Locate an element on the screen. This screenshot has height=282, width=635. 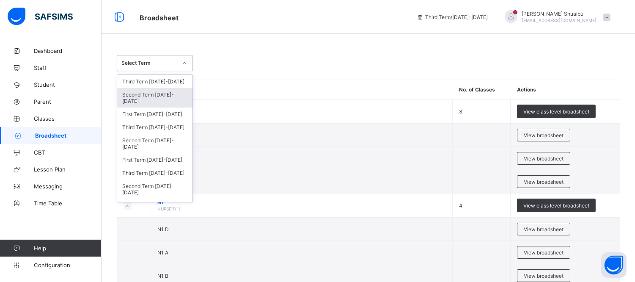
span: CBT is located at coordinates (68, 152).